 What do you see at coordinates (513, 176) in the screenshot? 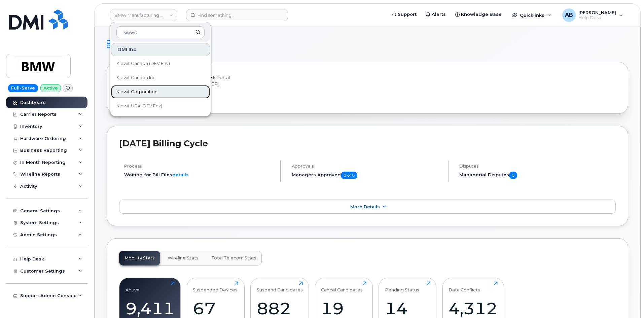
I see `span: 0` at bounding box center [513, 176].